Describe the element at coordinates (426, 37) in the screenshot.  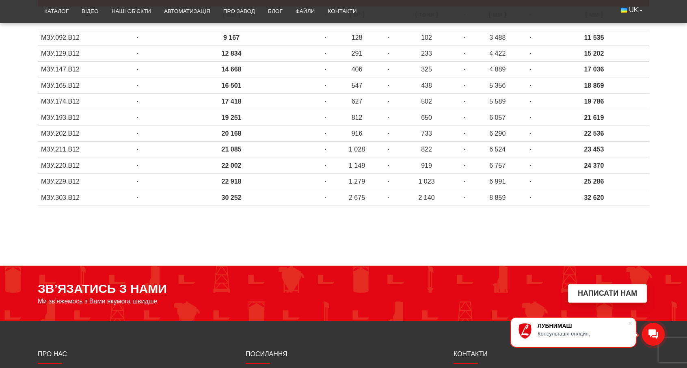
I see `td: 102` at that location.